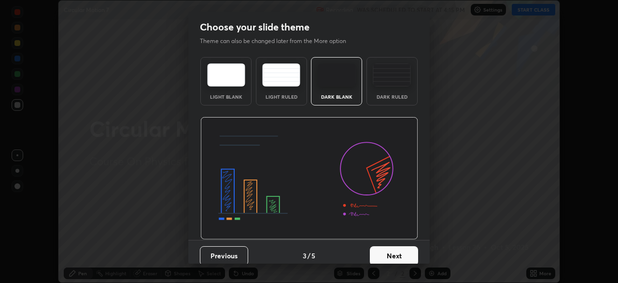  Describe the element at coordinates (305, 255) in the screenshot. I see `h4: 3` at that location.